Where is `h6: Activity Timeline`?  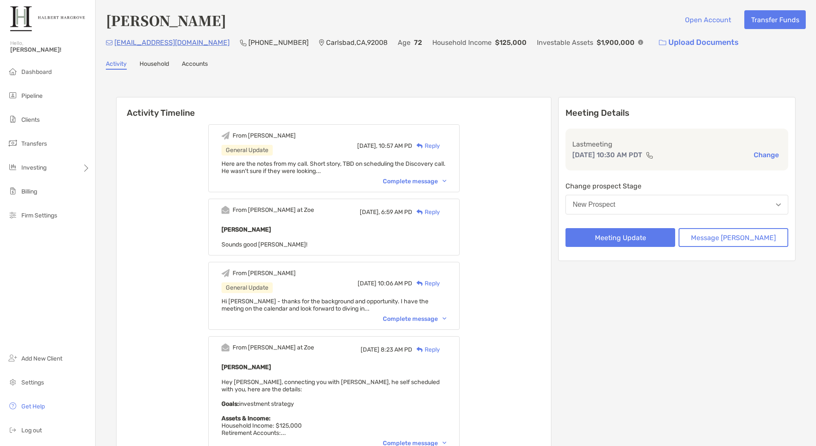
h6: Activity Timeline is located at coordinates (334, 108).